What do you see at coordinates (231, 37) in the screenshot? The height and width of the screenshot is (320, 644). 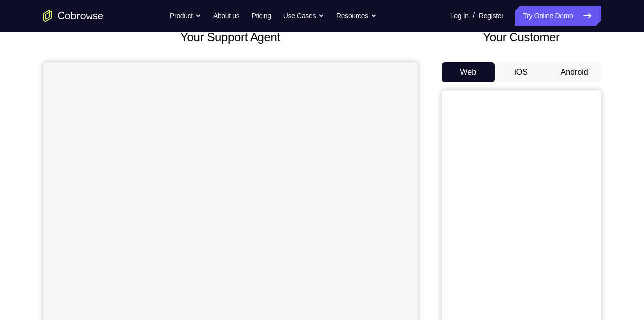 I see `h2: Your Support Agent` at bounding box center [231, 37].